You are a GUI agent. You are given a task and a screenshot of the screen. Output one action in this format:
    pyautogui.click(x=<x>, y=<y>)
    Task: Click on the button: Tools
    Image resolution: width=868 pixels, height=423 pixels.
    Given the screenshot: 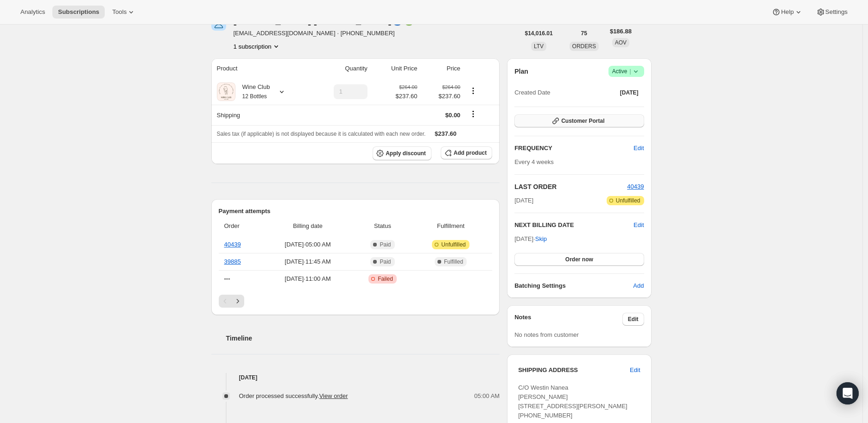 What is the action you would take?
    pyautogui.click(x=124, y=12)
    